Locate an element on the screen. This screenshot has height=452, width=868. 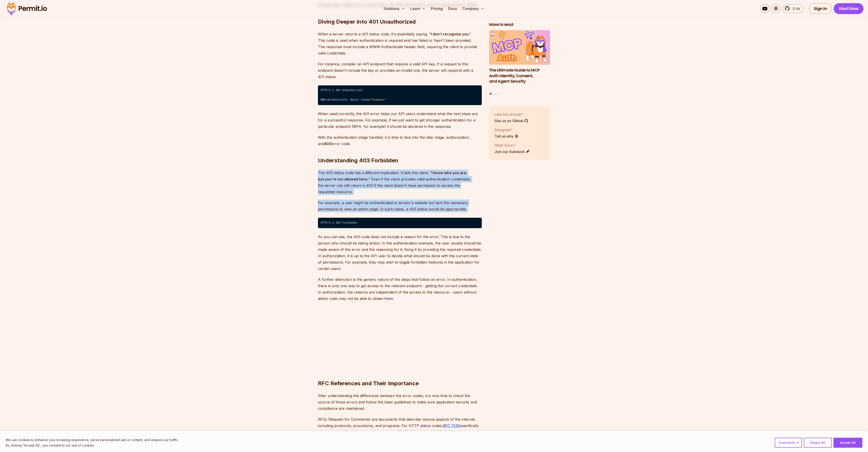
code: HTTP/1.1 401 Unauthorized ⁠ WWW-Authenticate: Basic realm= is located at coordinates (400, 95).